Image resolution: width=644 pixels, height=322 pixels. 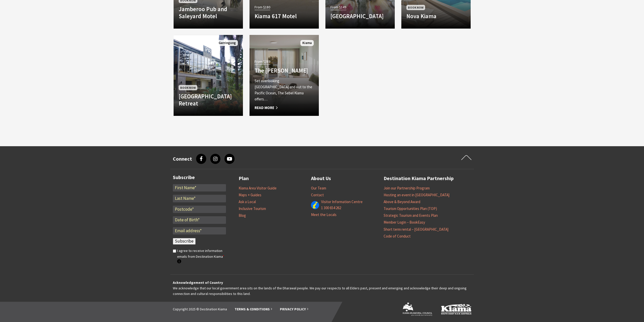 What do you see at coordinates (208, 12) in the screenshot?
I see `h4: Jamberoo Pub and Saleyard Motel` at bounding box center [208, 12].